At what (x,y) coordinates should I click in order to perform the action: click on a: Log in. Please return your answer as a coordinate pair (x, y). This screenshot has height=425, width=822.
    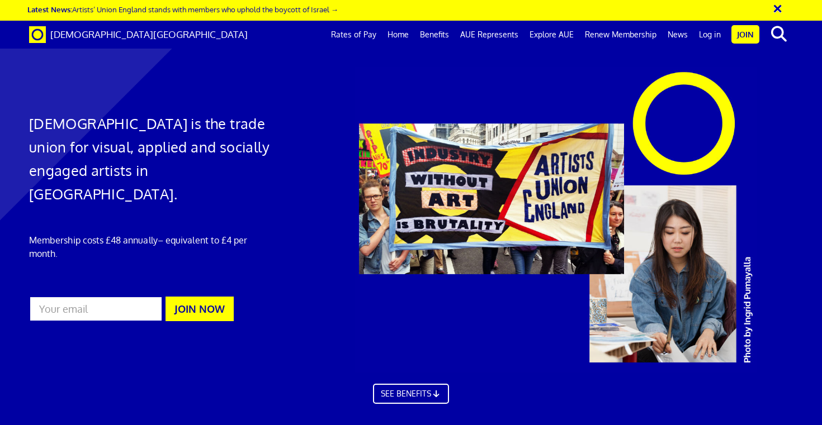
    Looking at the image, I should click on (709, 35).